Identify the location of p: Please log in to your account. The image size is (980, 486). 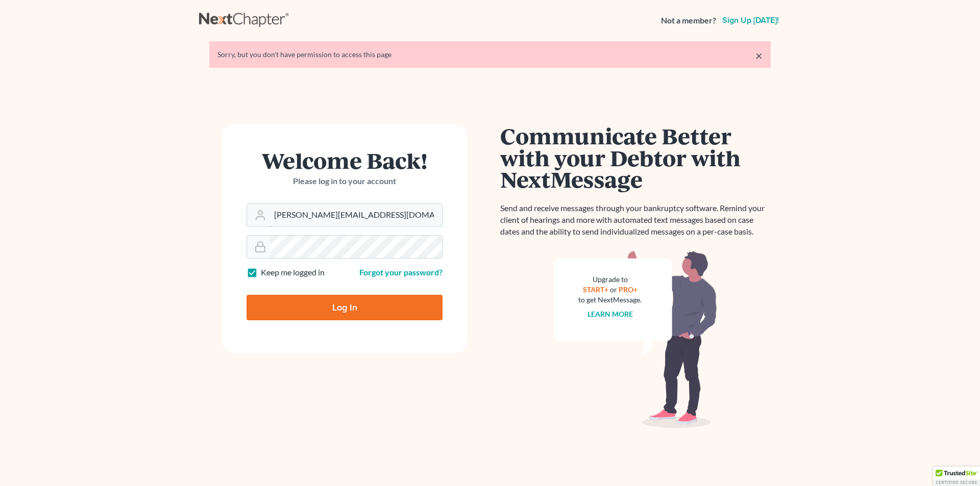
(344, 181).